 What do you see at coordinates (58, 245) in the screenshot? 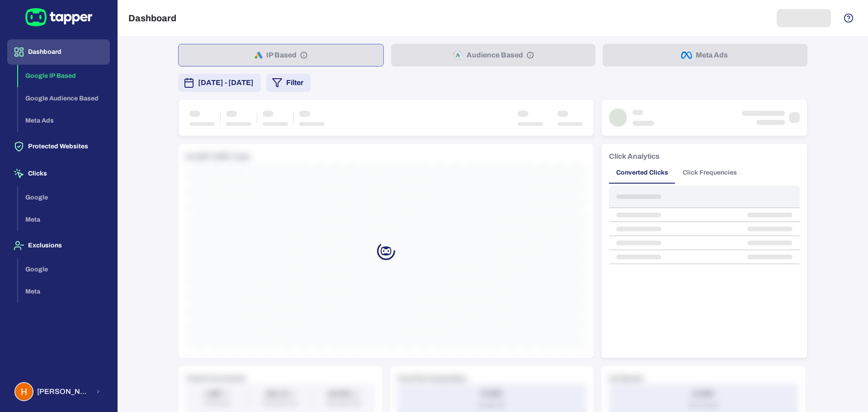
I see `button: Exclusions` at bounding box center [58, 245].